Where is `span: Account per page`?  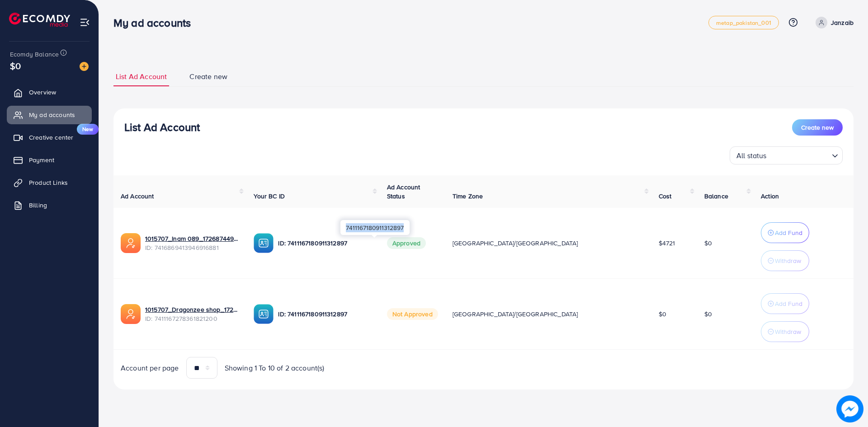 span: Account per page is located at coordinates (150, 368).